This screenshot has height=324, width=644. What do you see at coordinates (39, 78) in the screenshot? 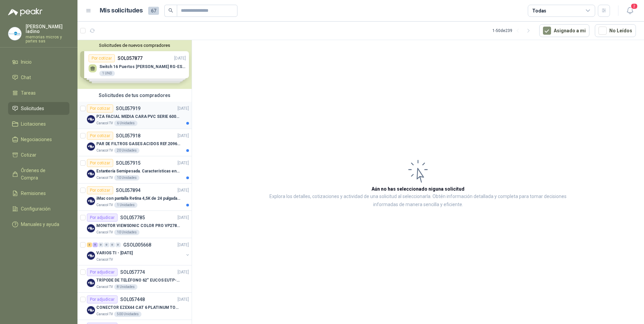
I see `a: Chat` at bounding box center [39, 78].